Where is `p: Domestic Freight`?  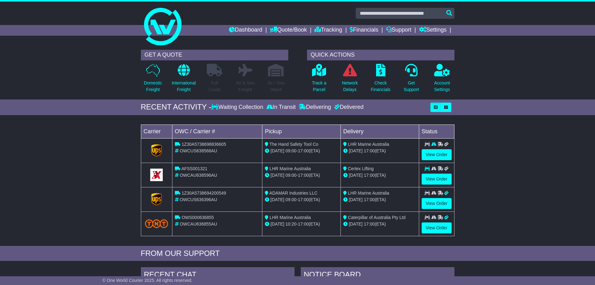
p: Domestic Freight is located at coordinates (153, 86).